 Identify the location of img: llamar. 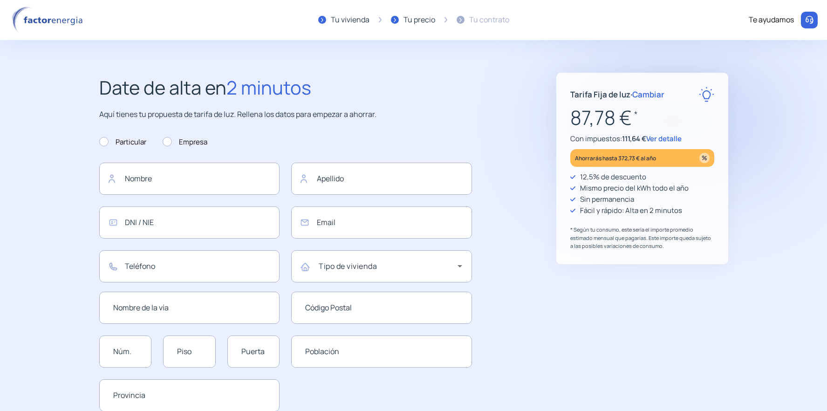
(809, 20).